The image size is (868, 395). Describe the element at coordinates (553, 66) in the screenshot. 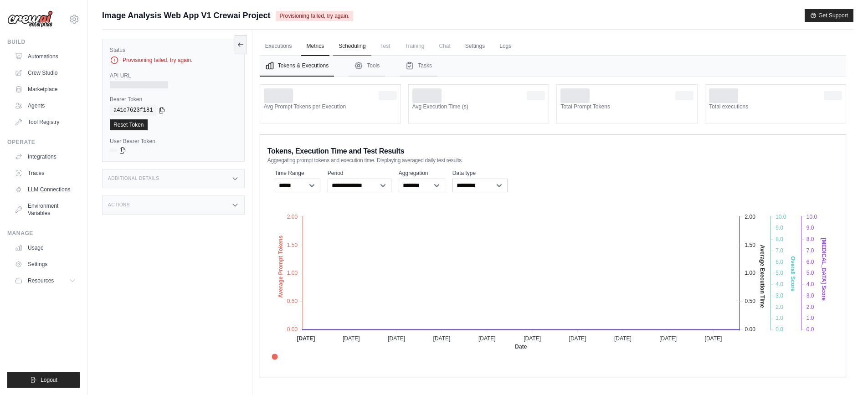

I see `nav: Tabs` at that location.